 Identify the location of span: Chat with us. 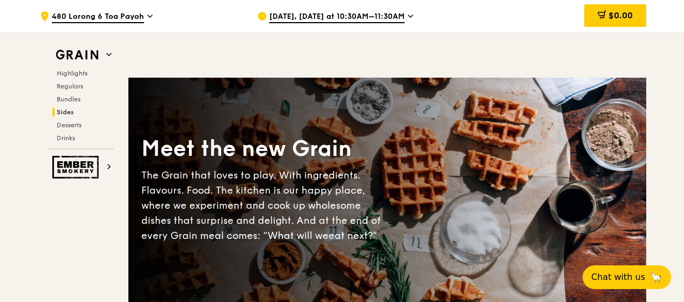
(619, 277).